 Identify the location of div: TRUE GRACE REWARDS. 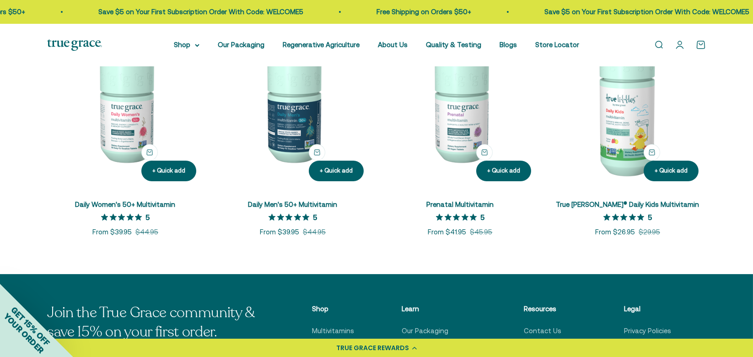
(372, 348).